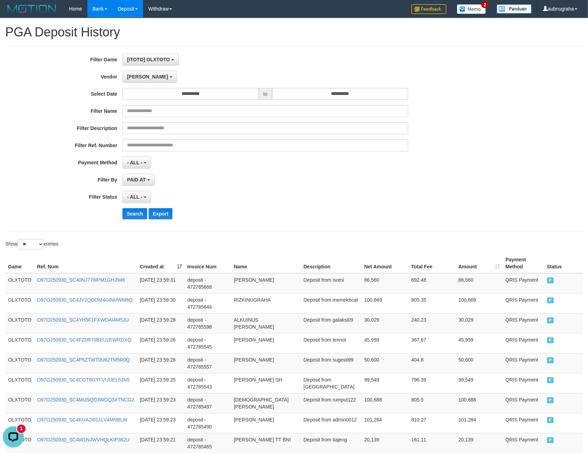  I want to click on td: 161.11, so click(432, 442).